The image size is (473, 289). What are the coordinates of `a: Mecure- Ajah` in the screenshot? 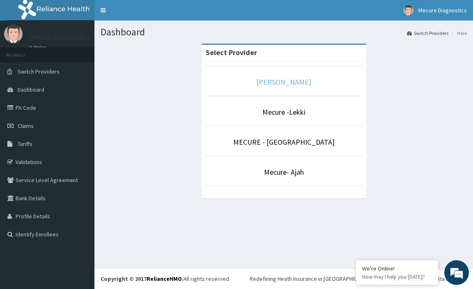 It's located at (284, 172).